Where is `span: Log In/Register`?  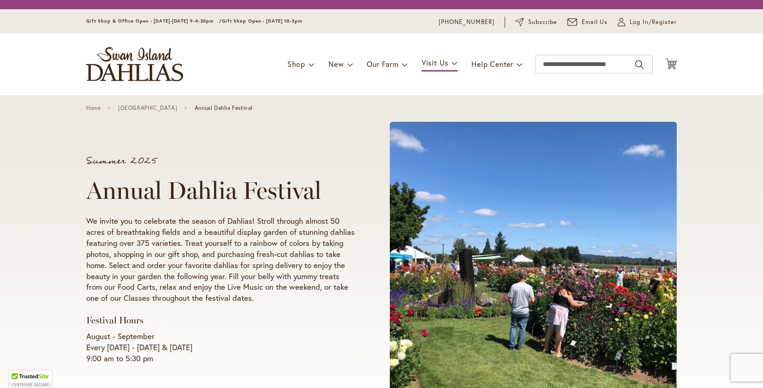
span: Log In/Register is located at coordinates (654, 22).